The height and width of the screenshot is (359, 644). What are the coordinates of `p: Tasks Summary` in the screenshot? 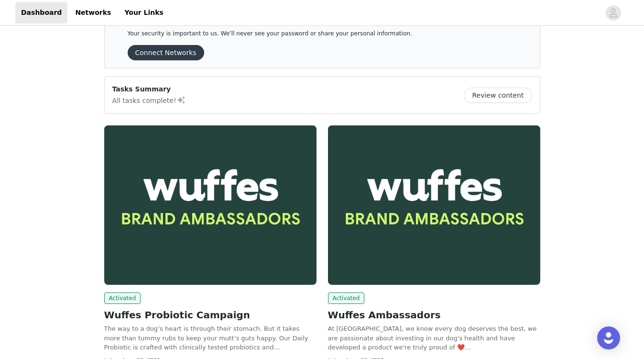 It's located at (149, 89).